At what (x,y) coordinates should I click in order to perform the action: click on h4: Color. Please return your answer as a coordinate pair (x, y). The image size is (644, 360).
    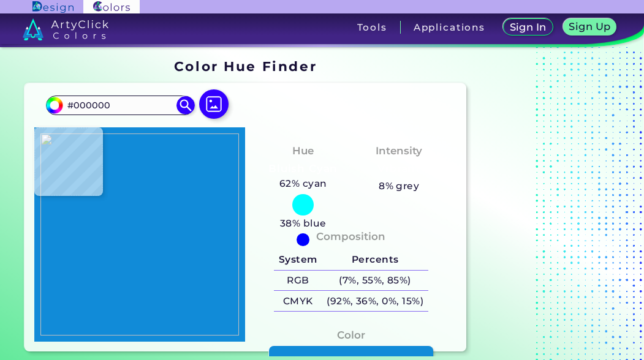
    Looking at the image, I should click on (351, 335).